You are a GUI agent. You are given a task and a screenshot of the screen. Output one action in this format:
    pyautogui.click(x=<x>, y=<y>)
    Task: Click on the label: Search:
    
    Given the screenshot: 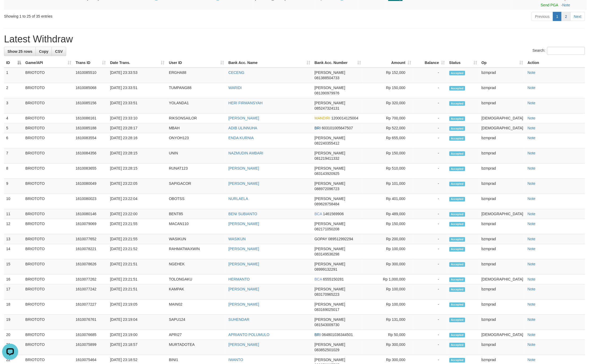 What is the action you would take?
    pyautogui.click(x=558, y=51)
    